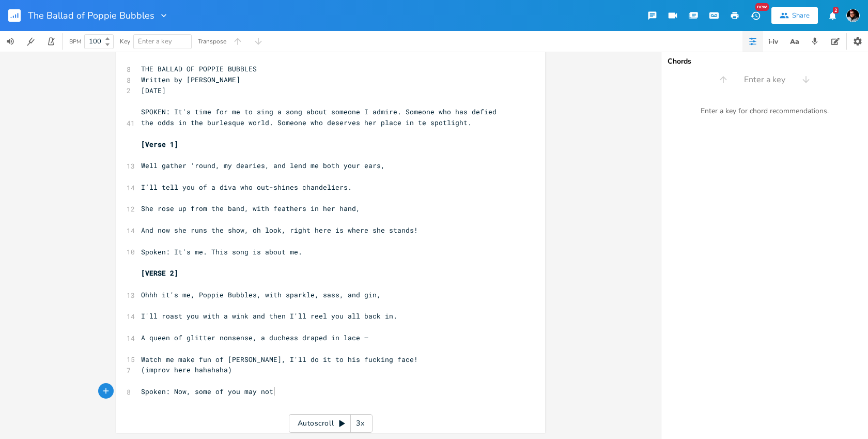 Image resolution: width=868 pixels, height=439 pixels. What do you see at coordinates (261, 295) in the screenshot?
I see `span: Ohhh it's me, Poppie Bubbles, with sparkle, sass, and gin,` at bounding box center [261, 295].